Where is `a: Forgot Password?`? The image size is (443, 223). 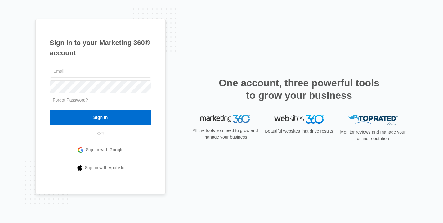 a: Forgot Password? is located at coordinates (70, 100).